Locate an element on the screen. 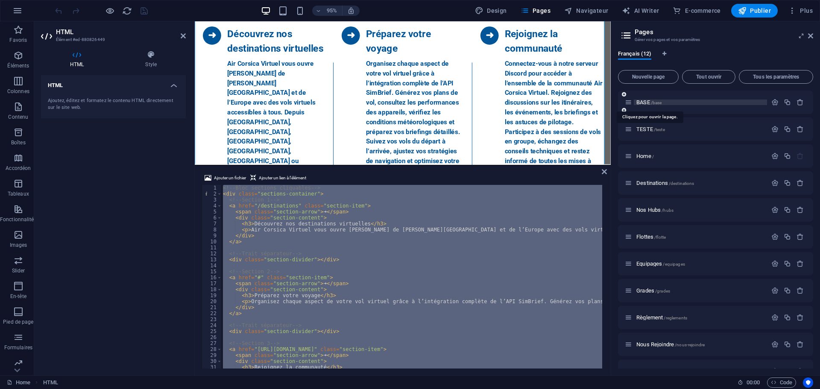 This screenshot has height=389, width=820. h4: HTML is located at coordinates (79, 59).